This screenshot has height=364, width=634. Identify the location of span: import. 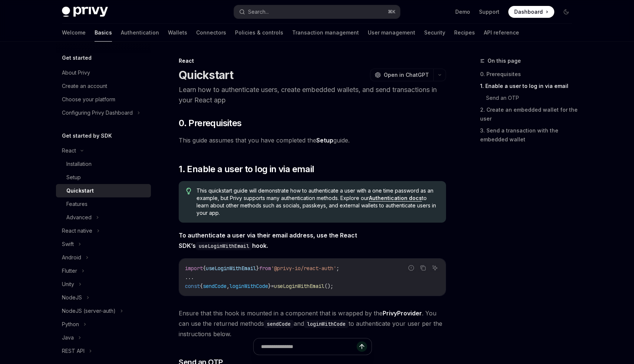
(194, 268).